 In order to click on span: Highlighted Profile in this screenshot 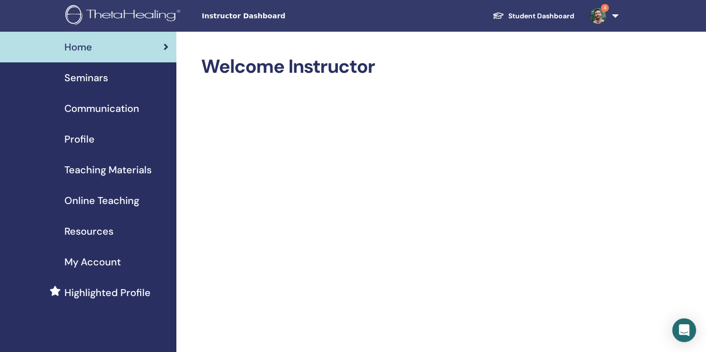, I will do `click(107, 293)`.